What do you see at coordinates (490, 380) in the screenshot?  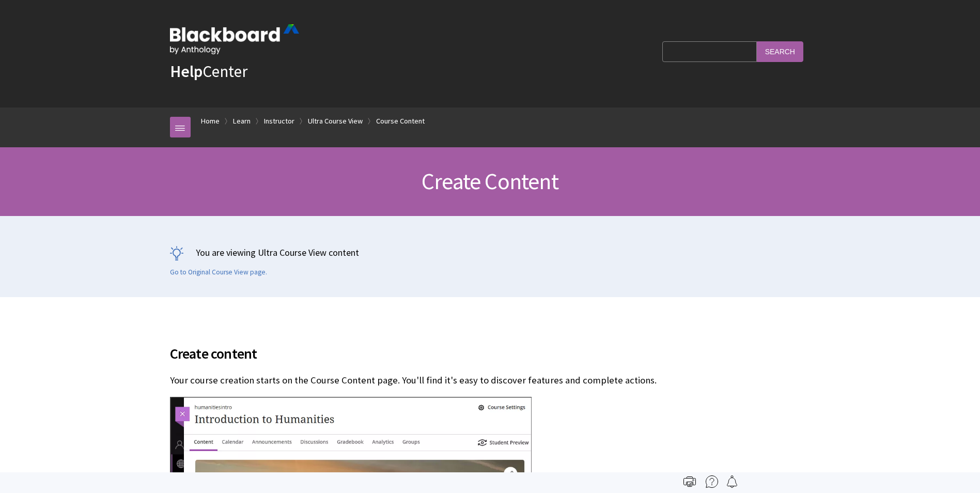 I see `p: Your course creation starts on the Course Content page. You'll find it's easy to discover feature...` at bounding box center [490, 380].